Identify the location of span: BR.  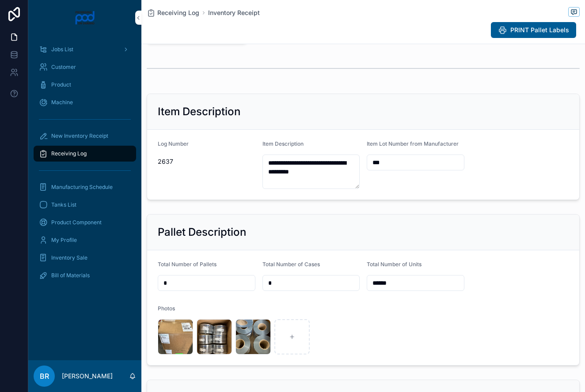
(44, 376).